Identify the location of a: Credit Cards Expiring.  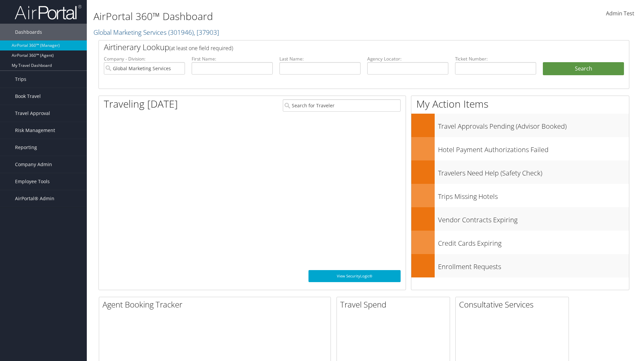
(520, 242).